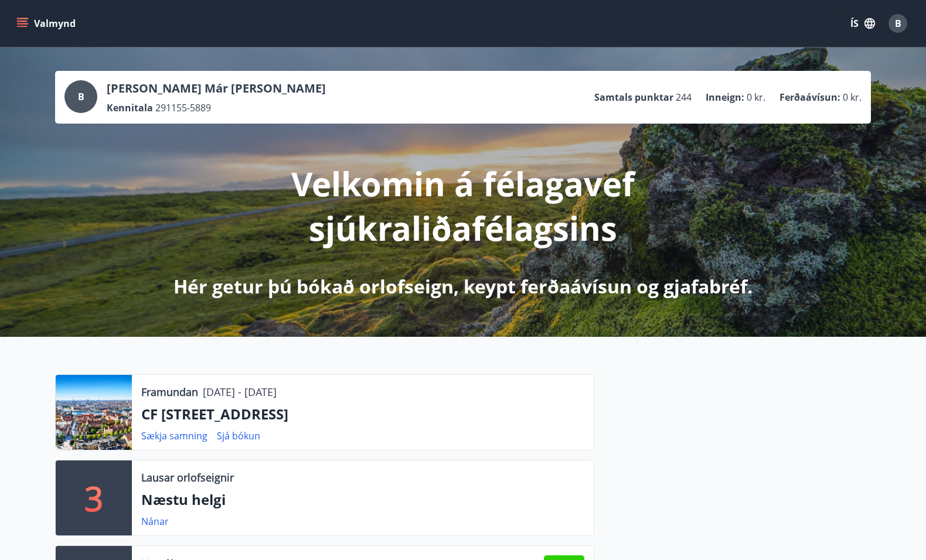  I want to click on p: Kennitala, so click(130, 108).